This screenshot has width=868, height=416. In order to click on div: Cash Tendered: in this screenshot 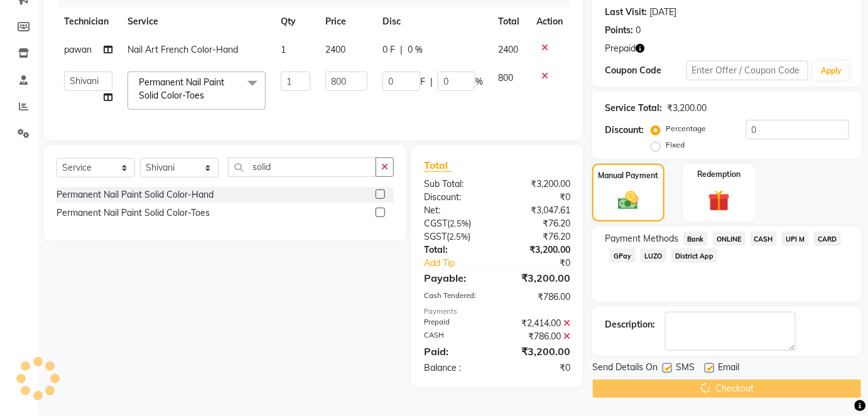, I will do `click(456, 297)`.